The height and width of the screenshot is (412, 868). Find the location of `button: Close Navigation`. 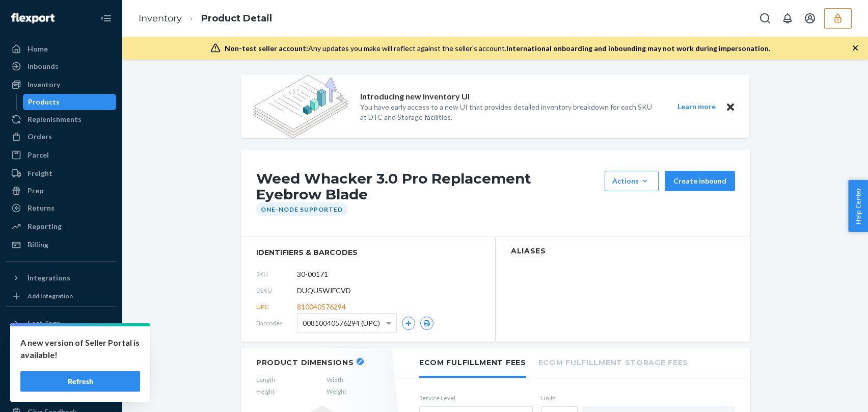

button: Close Navigation is located at coordinates (106, 18).